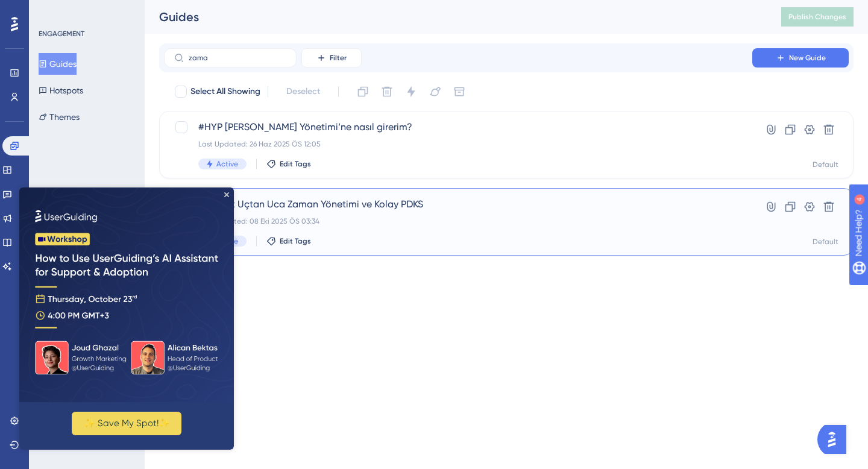  What do you see at coordinates (800, 58) in the screenshot?
I see `button: New Guide` at bounding box center [800, 58].